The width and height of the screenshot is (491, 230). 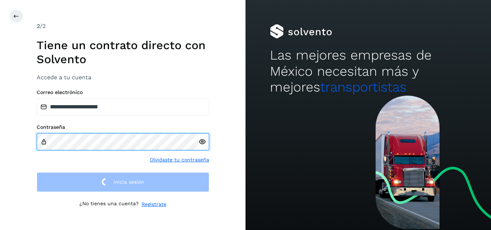 I want to click on label: Contraseña, so click(x=123, y=127).